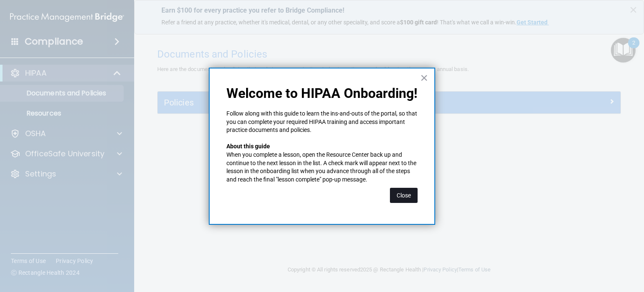 The width and height of the screenshot is (644, 292). Describe the element at coordinates (322, 122) in the screenshot. I see `p: Follow along with this guide to learn the ins-and-outs of the portal, so that you can complete yo...` at that location.